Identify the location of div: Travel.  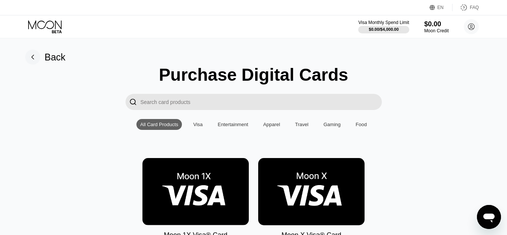
(302, 124).